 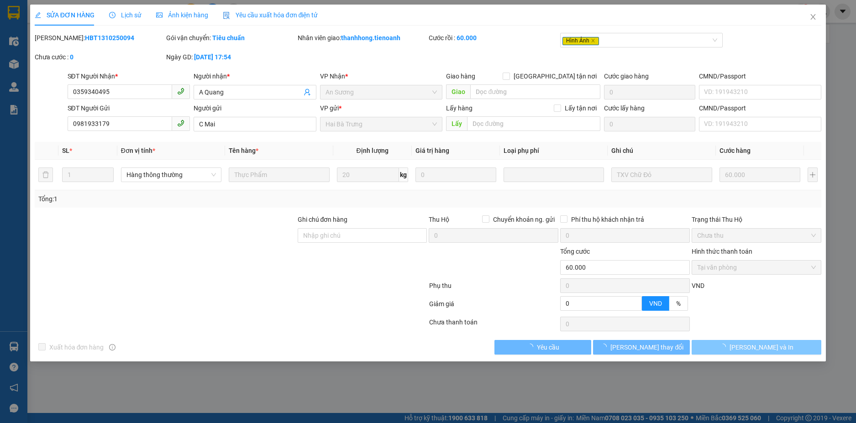 What do you see at coordinates (722, 252) in the screenshot?
I see `label: Hình thức thanh toán` at bounding box center [722, 252].